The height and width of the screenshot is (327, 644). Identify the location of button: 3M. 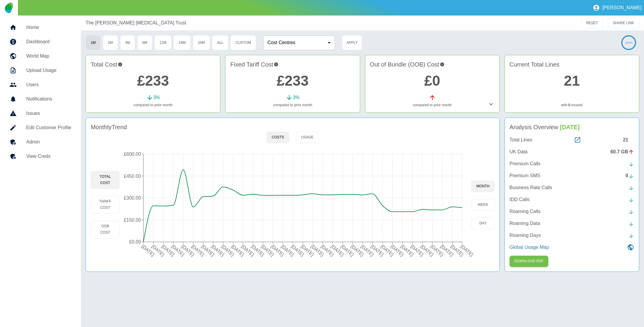
(127, 42).